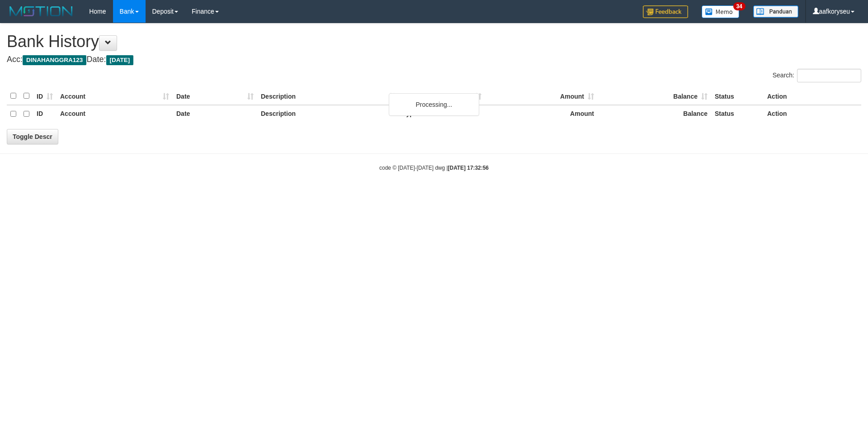 This screenshot has width=868, height=434. I want to click on img: panduan.png, so click(776, 11).